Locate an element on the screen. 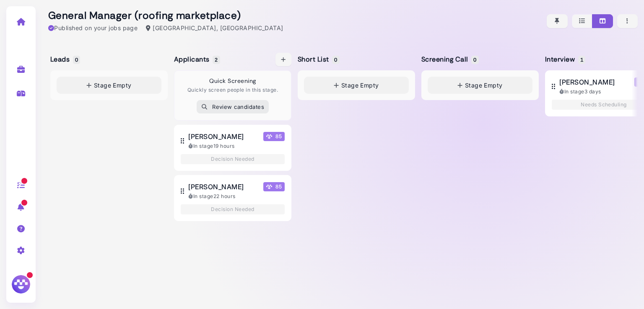  div: Published on your jobs page is located at coordinates (93, 28).